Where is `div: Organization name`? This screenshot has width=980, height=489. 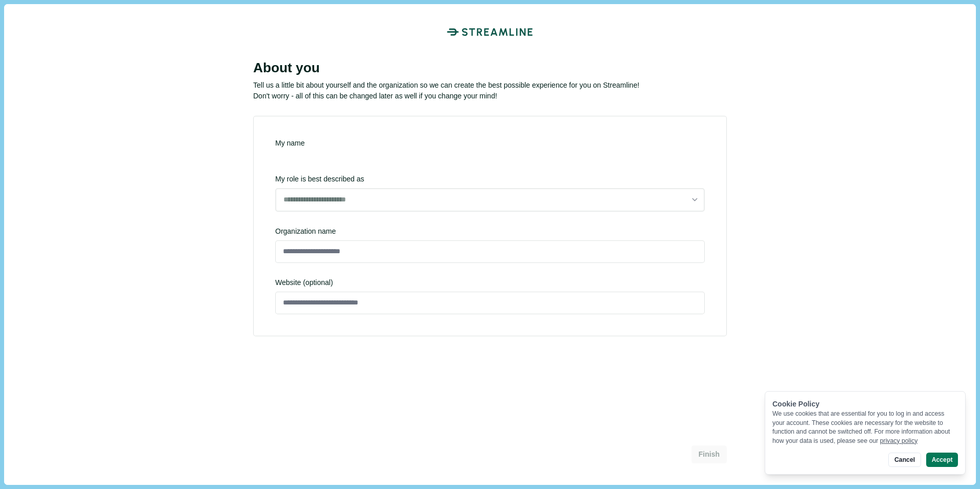 div: Organization name is located at coordinates (490, 231).